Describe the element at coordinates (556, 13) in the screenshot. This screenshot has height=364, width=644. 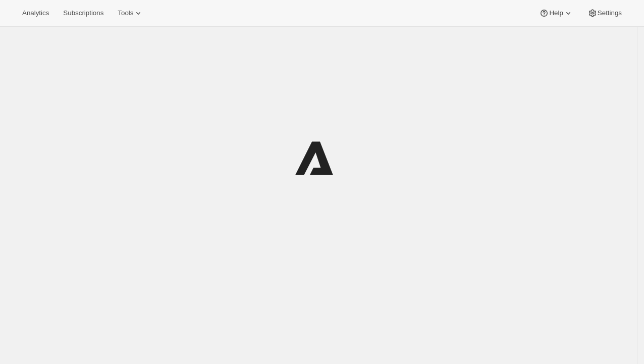
I see `button: Help` at that location.